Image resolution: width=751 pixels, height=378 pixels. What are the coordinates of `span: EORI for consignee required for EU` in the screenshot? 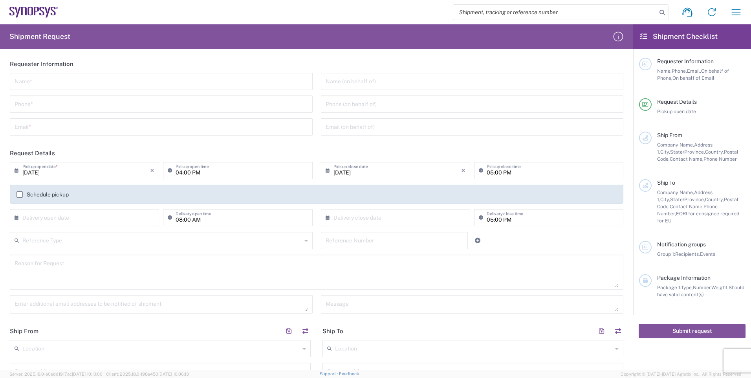 It's located at (698, 217).